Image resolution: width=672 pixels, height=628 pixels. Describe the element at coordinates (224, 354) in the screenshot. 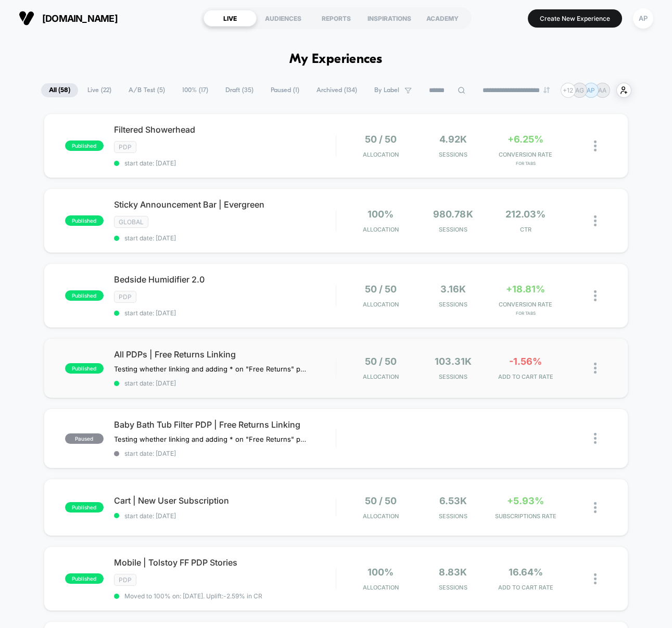

I see `span: All PDPs | Free Returns Linking` at that location.